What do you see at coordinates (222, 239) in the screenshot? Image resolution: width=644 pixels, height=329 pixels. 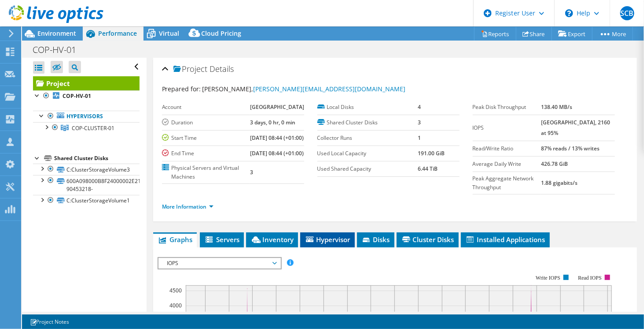 I see `span: Servers` at bounding box center [222, 239].